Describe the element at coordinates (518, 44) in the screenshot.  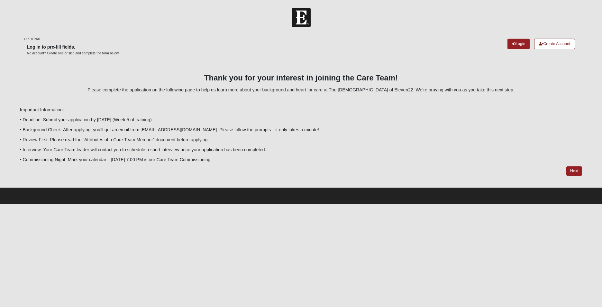
I see `a: Login` at that location.